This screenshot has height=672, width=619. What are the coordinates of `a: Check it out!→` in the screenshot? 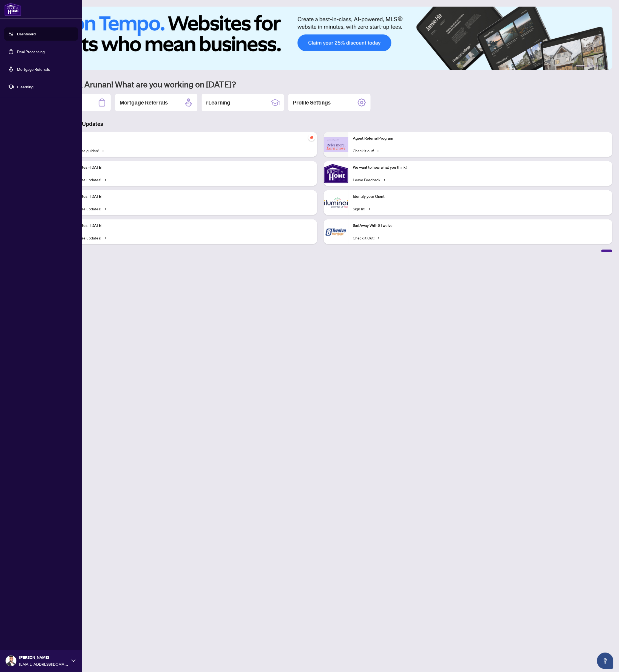 It's located at (366, 151).